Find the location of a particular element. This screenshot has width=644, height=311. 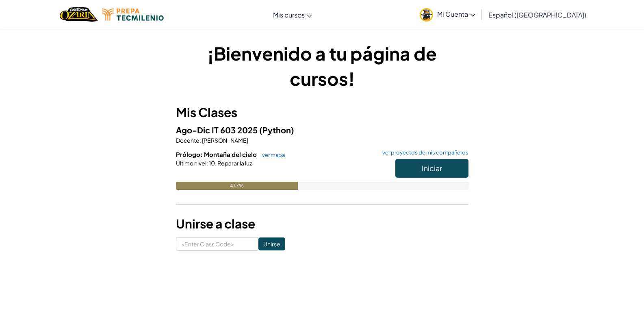

img: Tecmilenio logo is located at coordinates (133, 15).